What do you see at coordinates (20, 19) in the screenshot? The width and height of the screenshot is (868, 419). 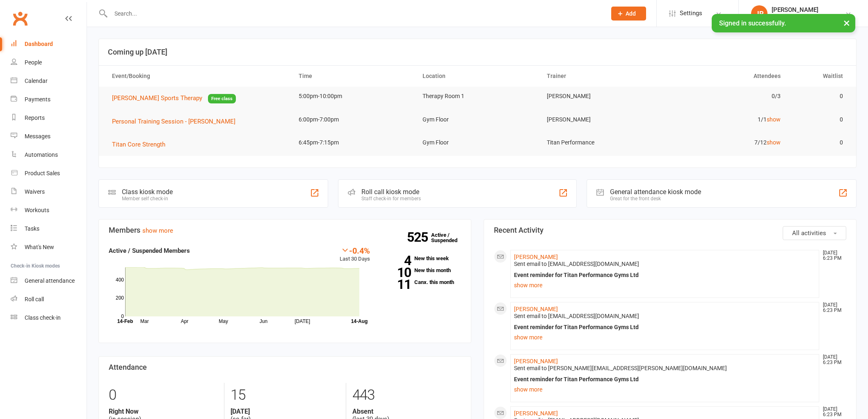 I see `a: Clubworx` at bounding box center [20, 19].